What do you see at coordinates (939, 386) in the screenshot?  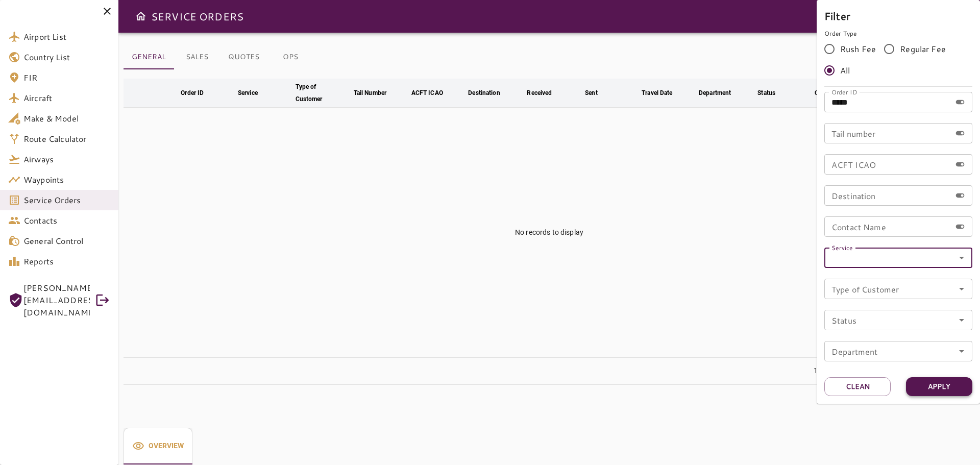 I see `button: Apply` at bounding box center [939, 386].